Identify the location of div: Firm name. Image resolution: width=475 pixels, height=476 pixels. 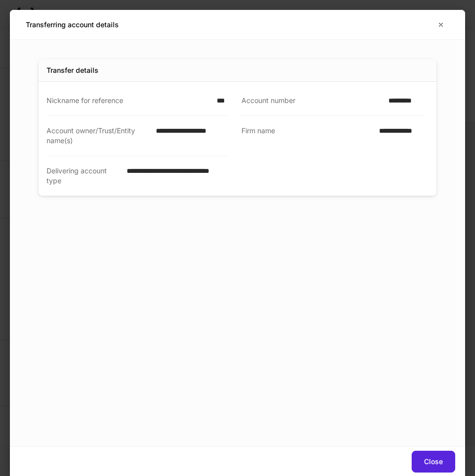
(307, 136).